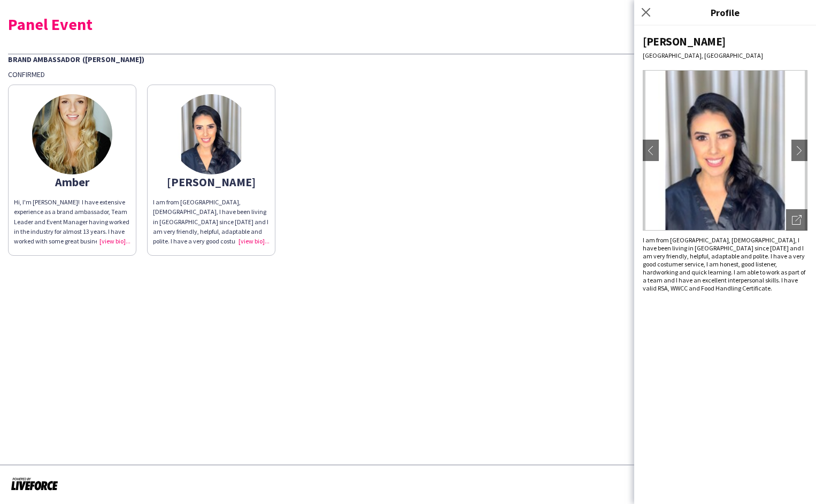 The image size is (816, 504). I want to click on img: thumb-5e5f8fbd80aa5.jpg, so click(72, 134).